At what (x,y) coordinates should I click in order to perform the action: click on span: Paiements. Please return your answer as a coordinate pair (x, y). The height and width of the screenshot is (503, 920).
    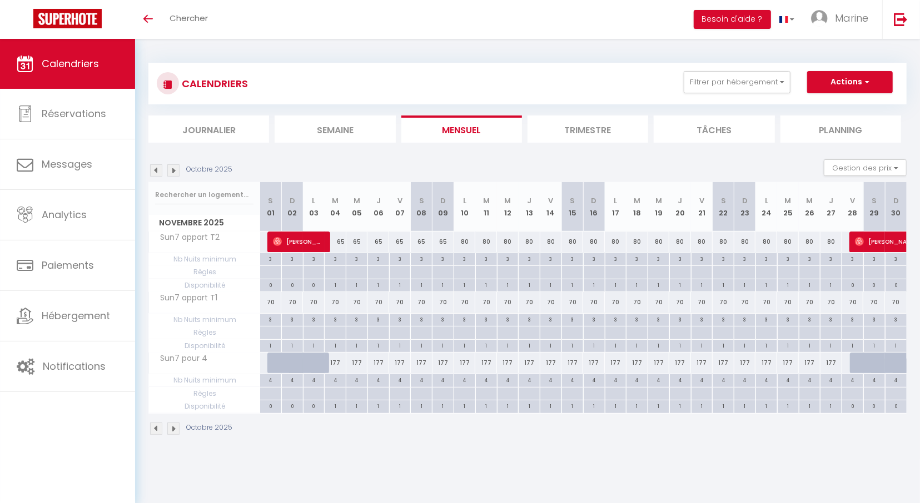
    Looking at the image, I should click on (68, 265).